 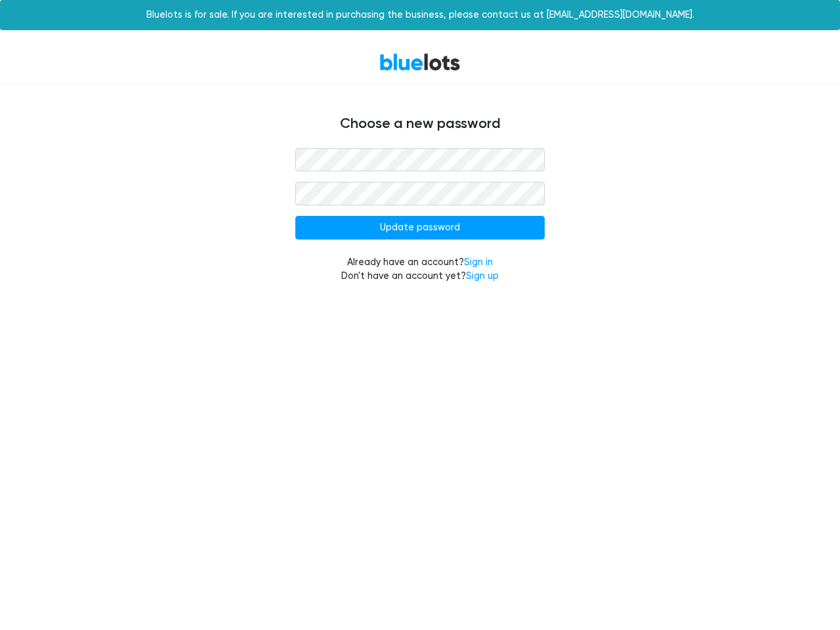 What do you see at coordinates (482, 275) in the screenshot?
I see `a: Sign up` at bounding box center [482, 275].